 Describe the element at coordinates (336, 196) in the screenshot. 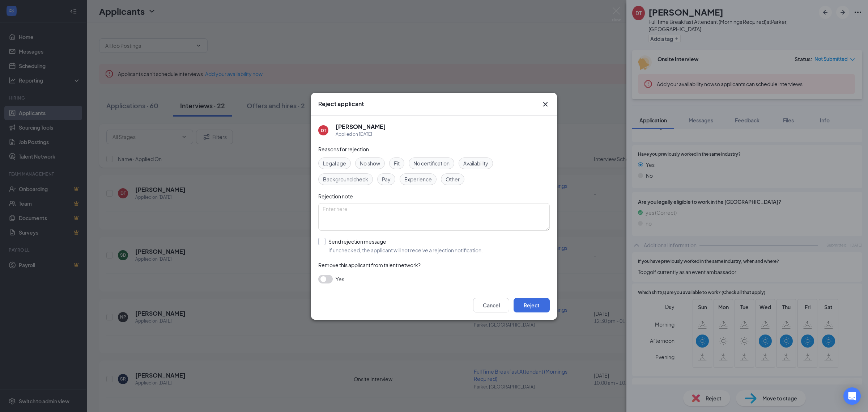

I see `span: Rejection note` at that location.